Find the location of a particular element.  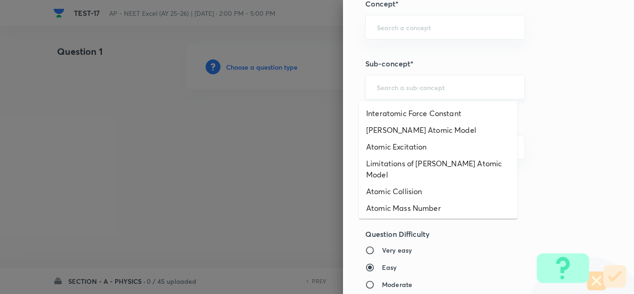

li: Interatomic Forces is located at coordinates (438, 225).